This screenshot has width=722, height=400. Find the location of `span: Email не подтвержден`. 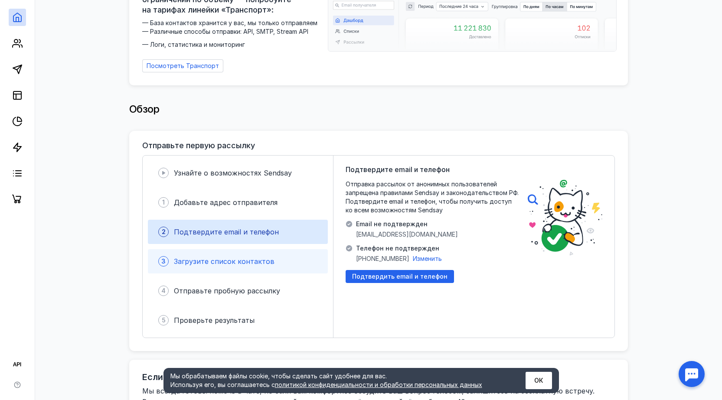

span: Email не подтвержден is located at coordinates (407, 224).